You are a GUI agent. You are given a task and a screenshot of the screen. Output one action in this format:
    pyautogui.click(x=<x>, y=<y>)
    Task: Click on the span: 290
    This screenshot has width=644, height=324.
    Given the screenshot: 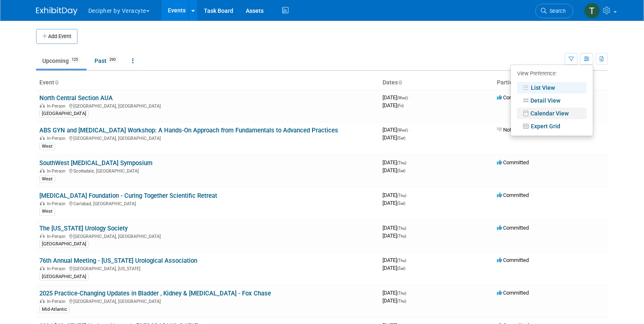 What is the action you would take?
    pyautogui.click(x=112, y=60)
    